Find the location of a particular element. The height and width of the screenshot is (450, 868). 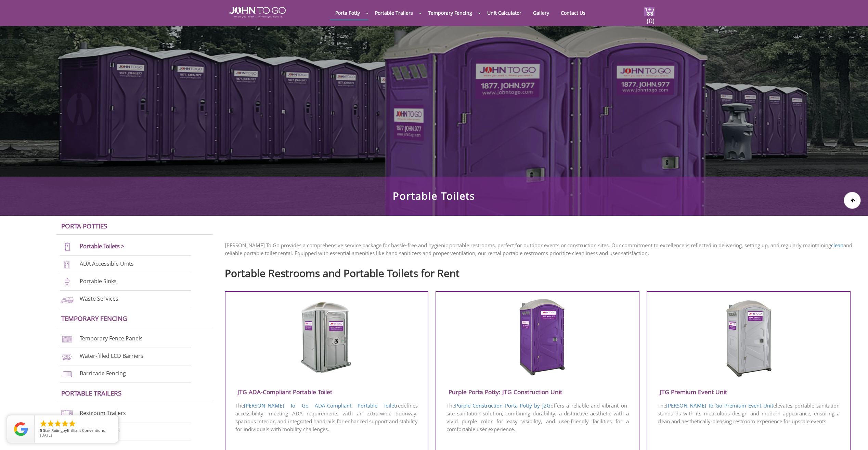

span: Brilliant Conventions is located at coordinates (86, 430).